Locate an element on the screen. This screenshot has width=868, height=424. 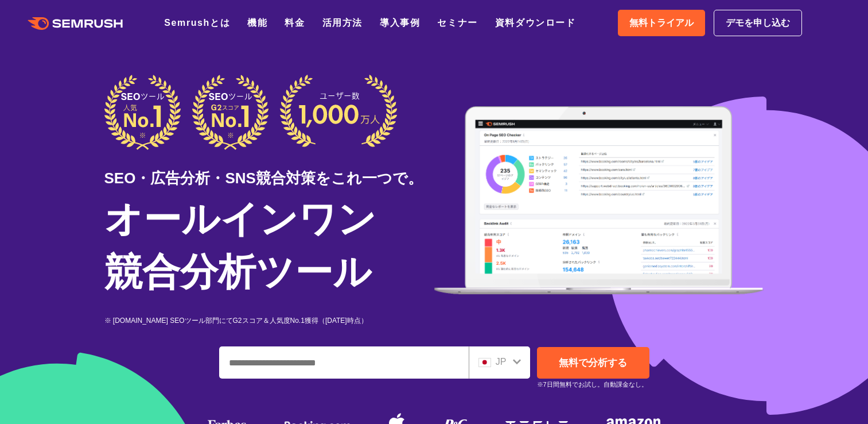
span: デモを申し込む is located at coordinates (758, 23).